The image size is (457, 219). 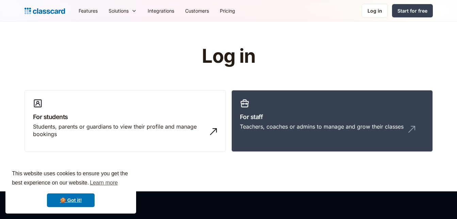 I want to click on a: dismiss cookie message, so click(x=71, y=200).